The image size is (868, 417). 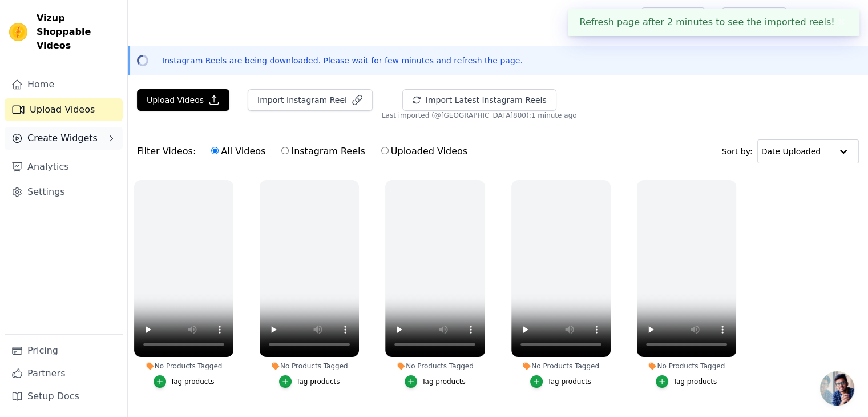 What do you see at coordinates (23, 34) in the screenshot?
I see `img: website_grey.svg` at bounding box center [23, 34].